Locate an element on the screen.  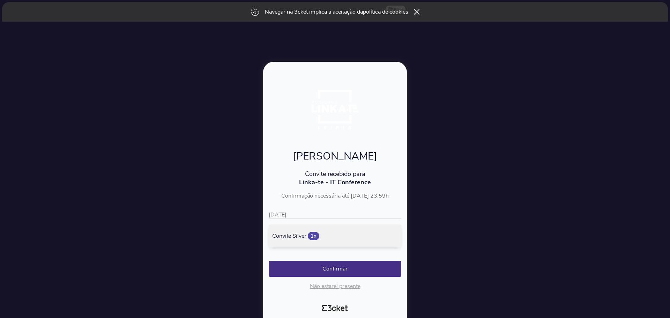
a: política de cookies is located at coordinates (385, 12).